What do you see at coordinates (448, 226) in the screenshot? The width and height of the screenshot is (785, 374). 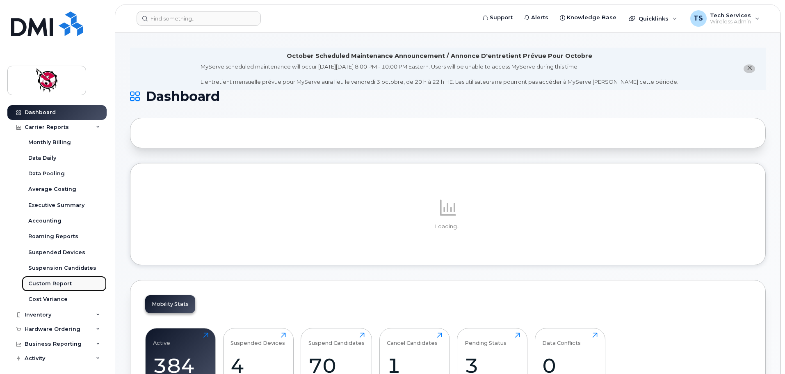 I see `p: Loading...` at bounding box center [448, 226].